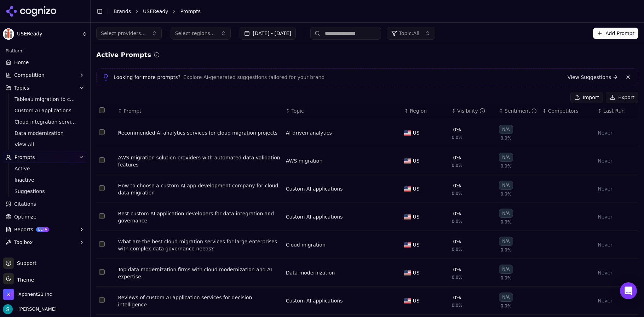 This screenshot has height=317, width=644. What do you see at coordinates (102, 216) in the screenshot?
I see `button: Select row 4` at bounding box center [102, 216].